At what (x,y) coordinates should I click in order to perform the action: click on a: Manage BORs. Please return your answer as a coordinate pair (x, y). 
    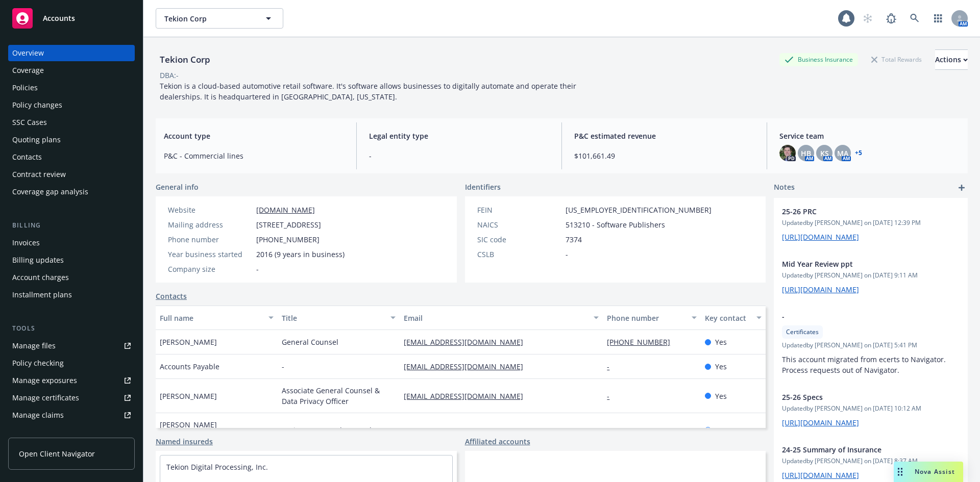
    Looking at the image, I should click on (71, 433).